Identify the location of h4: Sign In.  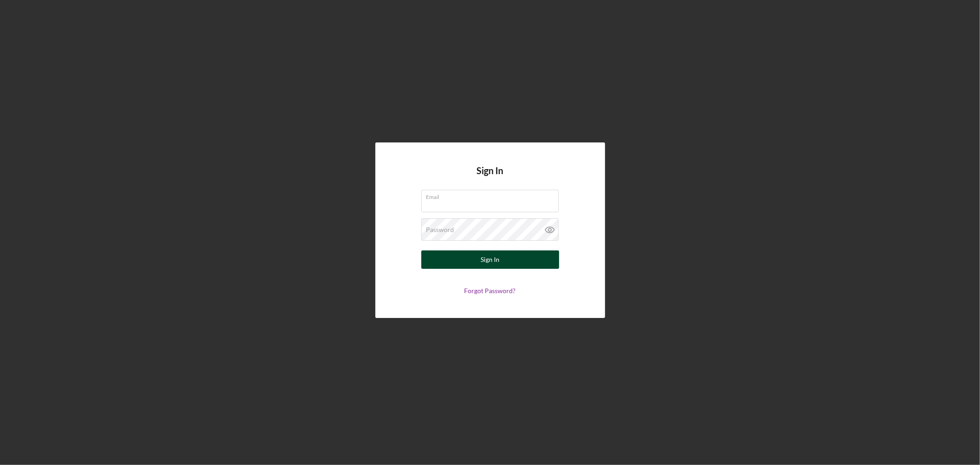
(490, 178).